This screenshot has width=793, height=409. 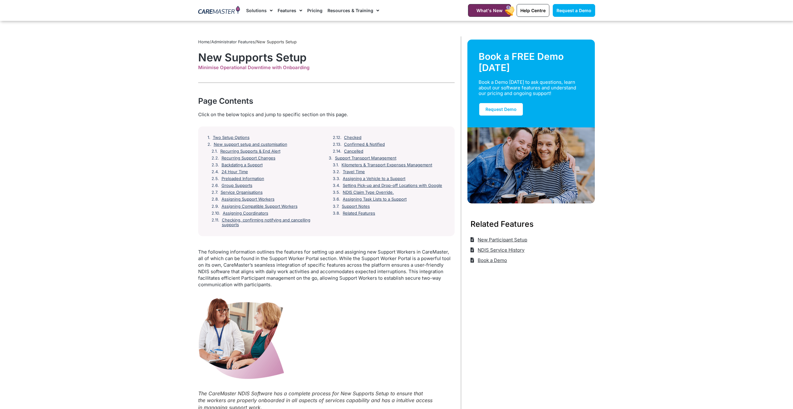 I want to click on a: New support setup and customisation, so click(x=251, y=145).